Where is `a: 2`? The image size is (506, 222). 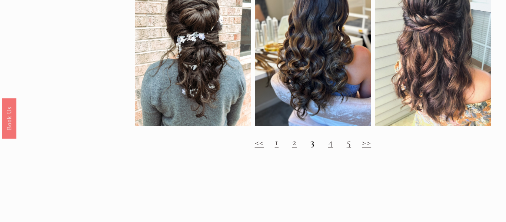
a: 2 is located at coordinates (294, 142).